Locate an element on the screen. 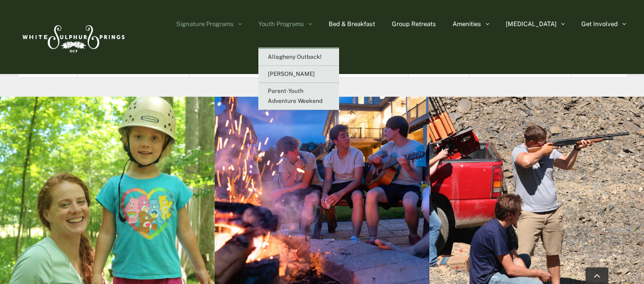 Image resolution: width=644 pixels, height=284 pixels. a: Parent-Youth Adventure Weekend is located at coordinates (299, 96).